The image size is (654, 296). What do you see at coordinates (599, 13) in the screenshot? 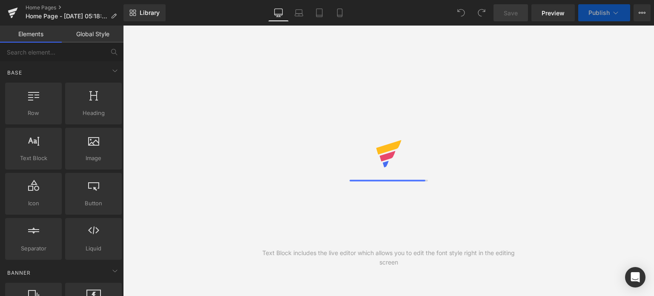
I see `span: Publish` at bounding box center [599, 13].